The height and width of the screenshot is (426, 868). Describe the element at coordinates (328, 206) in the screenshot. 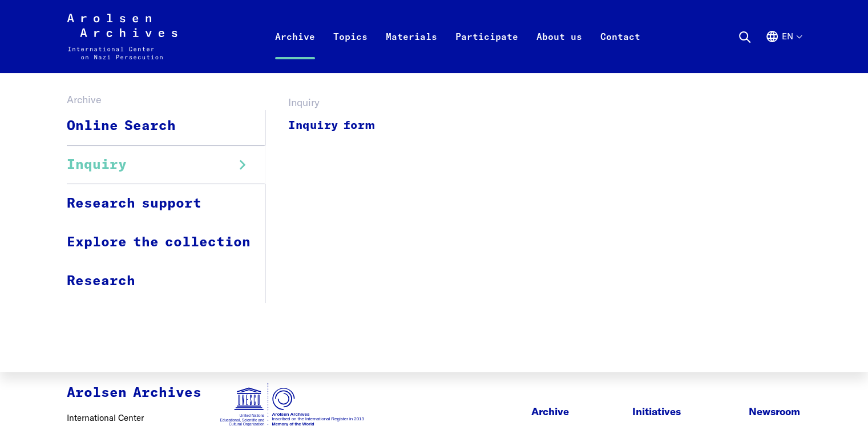

I see `ul: Inquiry` at that location.